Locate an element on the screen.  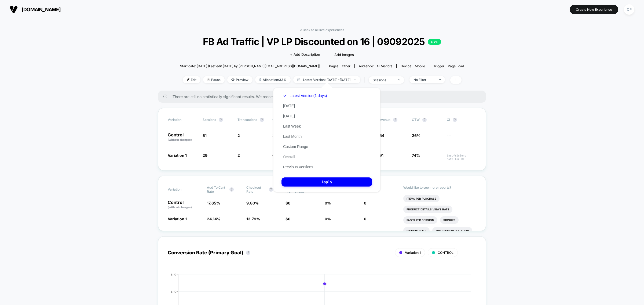
span: Device: is located at coordinates (413, 66).